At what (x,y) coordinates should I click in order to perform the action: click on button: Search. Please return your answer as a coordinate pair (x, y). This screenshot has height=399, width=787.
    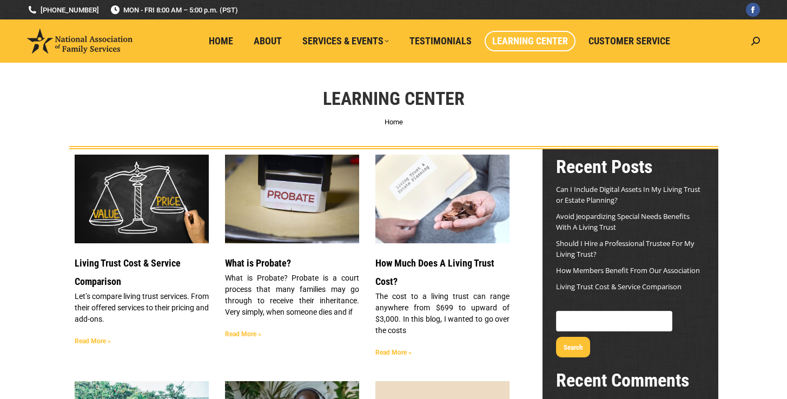
    Looking at the image, I should click on (572, 347).